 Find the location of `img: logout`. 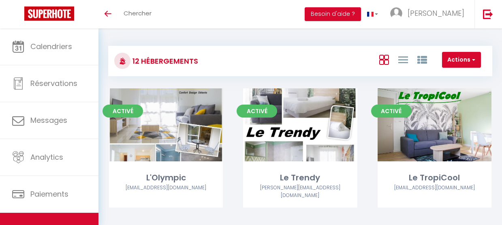

img: logout is located at coordinates (488, 14).